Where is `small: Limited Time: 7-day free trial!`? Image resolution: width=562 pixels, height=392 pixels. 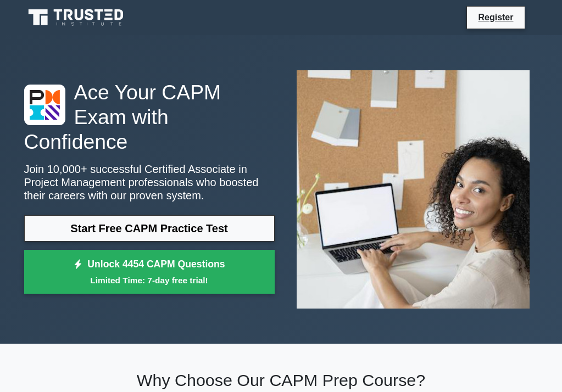
small: Limited Time: 7-day free trial! is located at coordinates (150, 280).